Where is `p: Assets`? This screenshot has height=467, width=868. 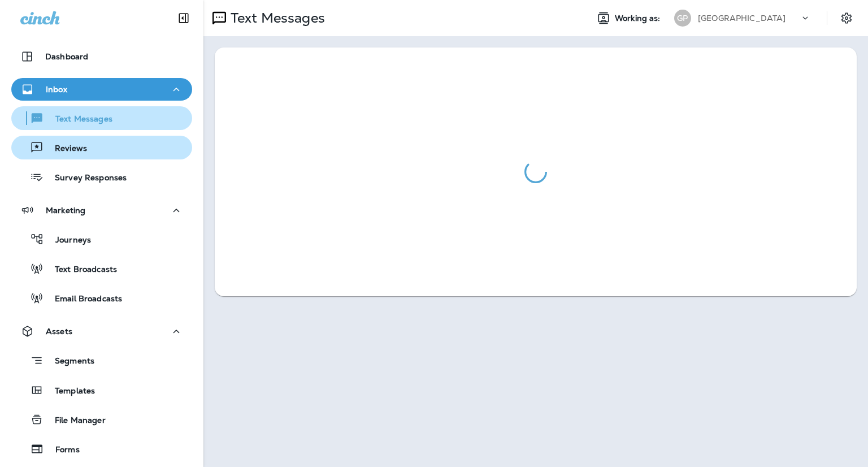
p: Assets is located at coordinates (59, 331).